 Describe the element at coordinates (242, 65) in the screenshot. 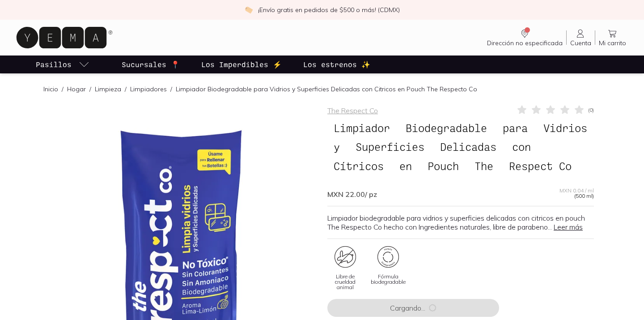

I see `p: Los Imperdibles ⚡️` at that location.